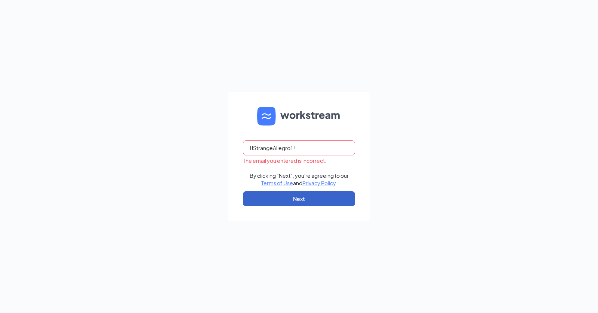  Describe the element at coordinates (299, 179) in the screenshot. I see `div: By clicking "Next", you're agreeing to our and .` at that location.